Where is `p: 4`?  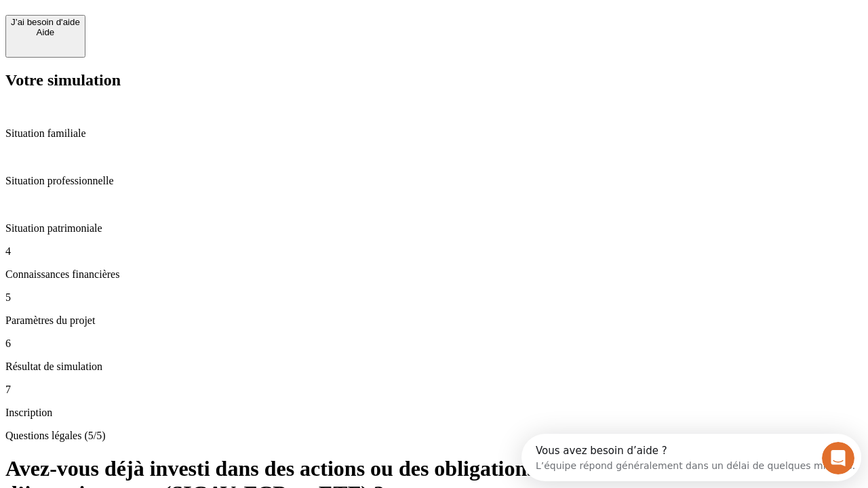
p: 4 is located at coordinates (434, 251).